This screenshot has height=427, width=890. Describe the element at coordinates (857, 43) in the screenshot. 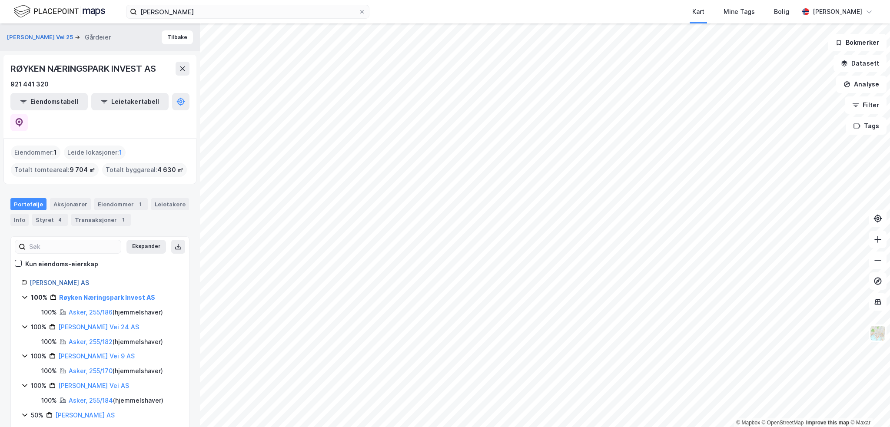

I see `button: Bokmerker` at that location.